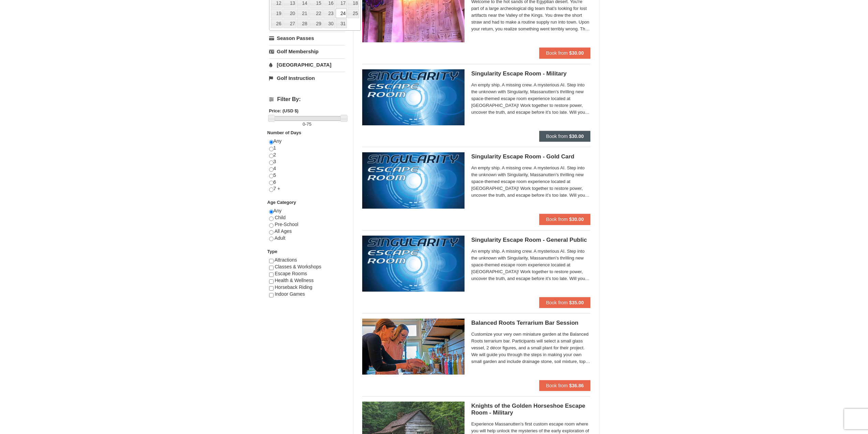 This screenshot has width=868, height=434. I want to click on img: 6619913-513-94f1c799.jpg, so click(414, 180).